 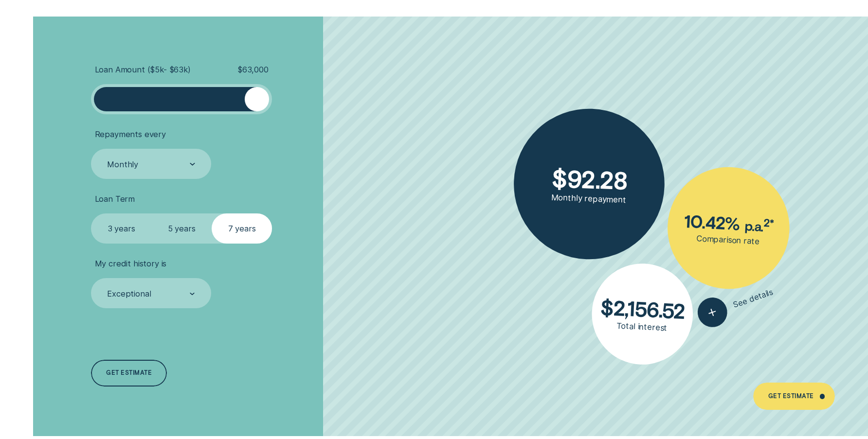 I want to click on label: 3 years, so click(x=121, y=229).